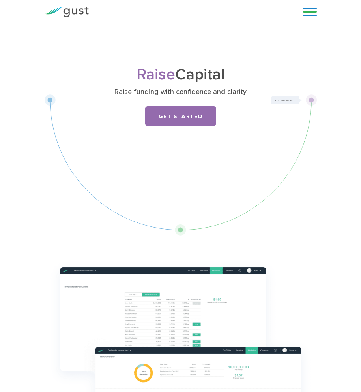 Image resolution: width=361 pixels, height=392 pixels. What do you see at coordinates (180, 75) in the screenshot?
I see `h1: Capital` at bounding box center [180, 75].